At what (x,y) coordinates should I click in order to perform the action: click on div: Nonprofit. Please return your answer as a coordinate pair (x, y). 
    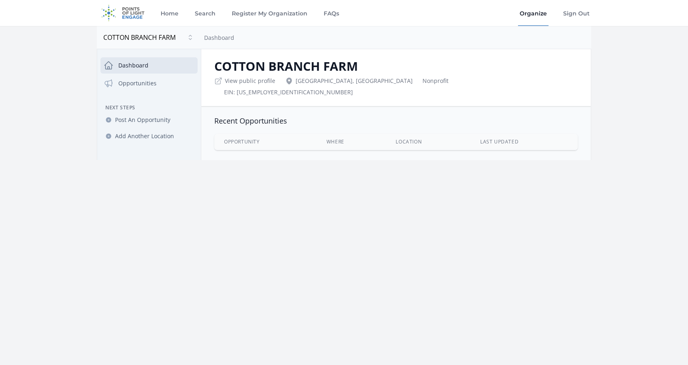
    Looking at the image, I should click on (435, 81).